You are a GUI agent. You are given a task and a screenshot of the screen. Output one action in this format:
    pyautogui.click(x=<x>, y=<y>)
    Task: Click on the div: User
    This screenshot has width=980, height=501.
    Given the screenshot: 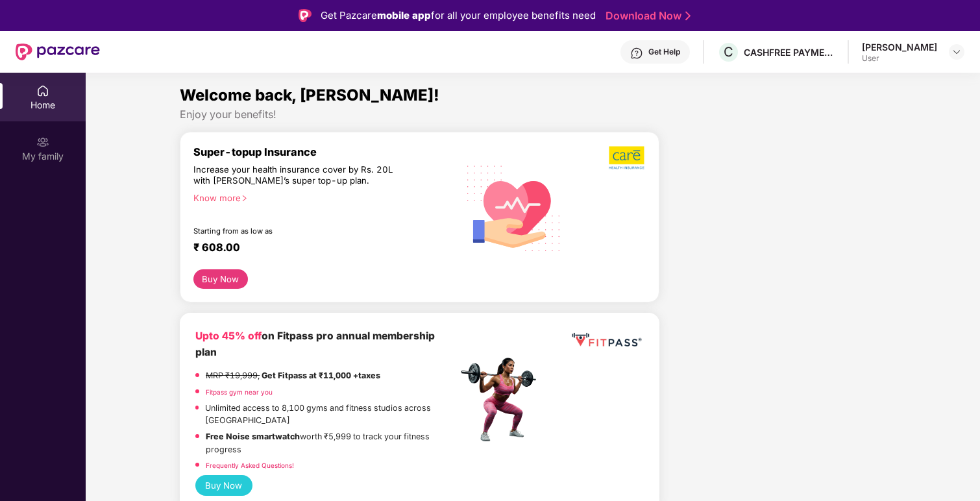 What is the action you would take?
    pyautogui.click(x=899, y=58)
    